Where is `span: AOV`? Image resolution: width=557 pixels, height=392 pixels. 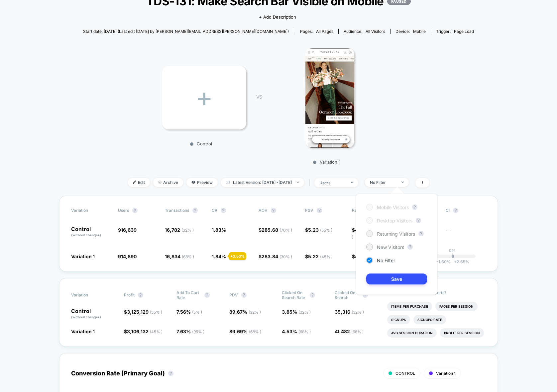 span: AOV is located at coordinates (263, 210).